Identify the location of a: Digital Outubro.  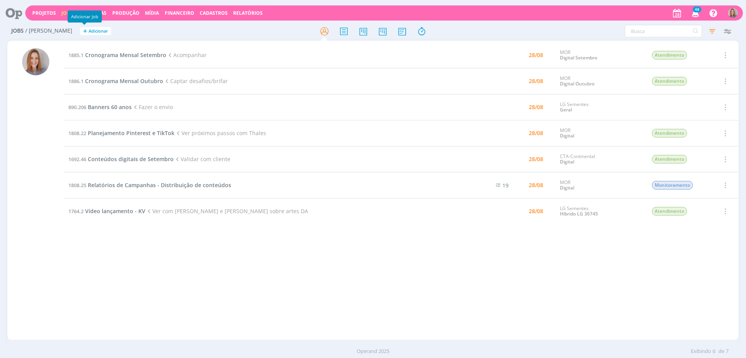
(577, 84).